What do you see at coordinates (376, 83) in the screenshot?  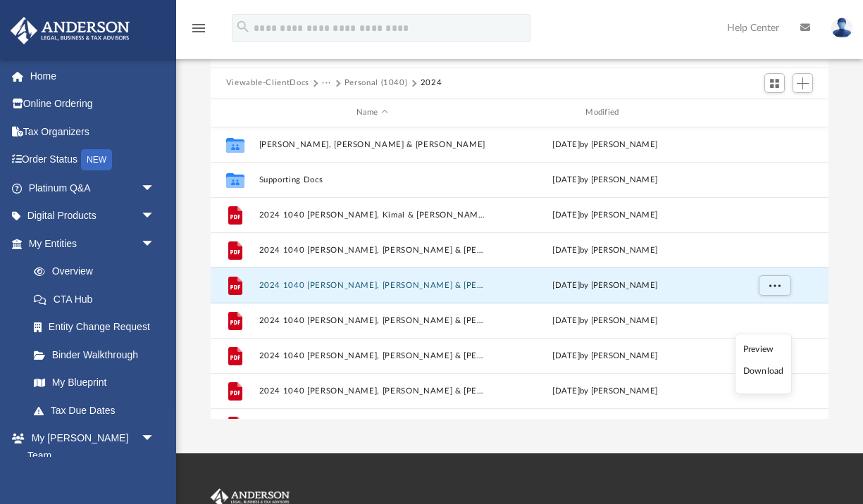 I see `button: Personal (1040)` at bounding box center [376, 83].